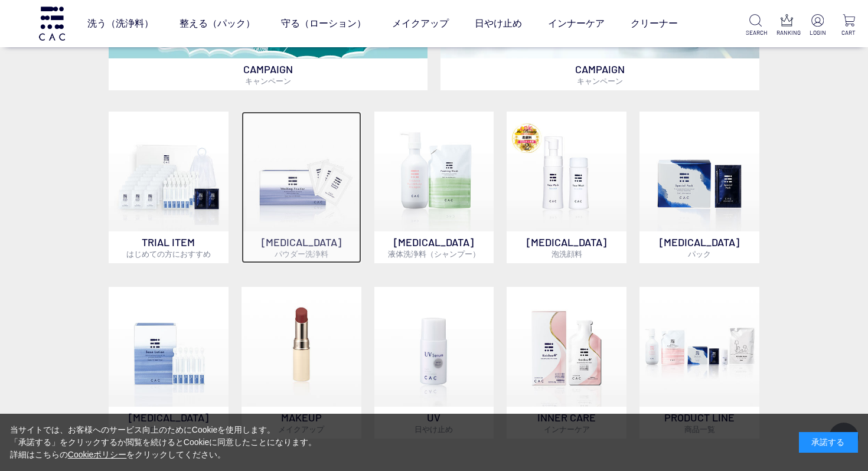 The width and height of the screenshot is (868, 471). I want to click on a: SEARCH, so click(756, 25).